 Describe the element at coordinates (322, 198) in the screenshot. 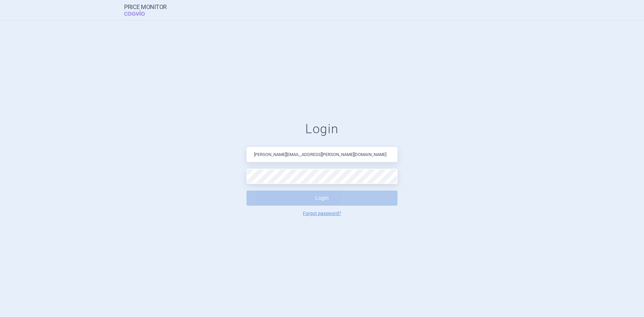

I see `button: Login` at that location.